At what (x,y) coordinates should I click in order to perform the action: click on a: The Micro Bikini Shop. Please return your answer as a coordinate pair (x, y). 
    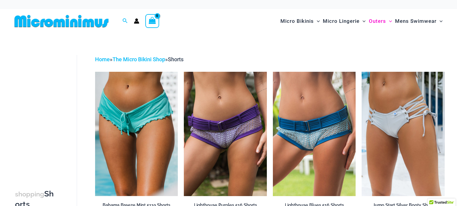
    Looking at the image, I should click on (139, 59).